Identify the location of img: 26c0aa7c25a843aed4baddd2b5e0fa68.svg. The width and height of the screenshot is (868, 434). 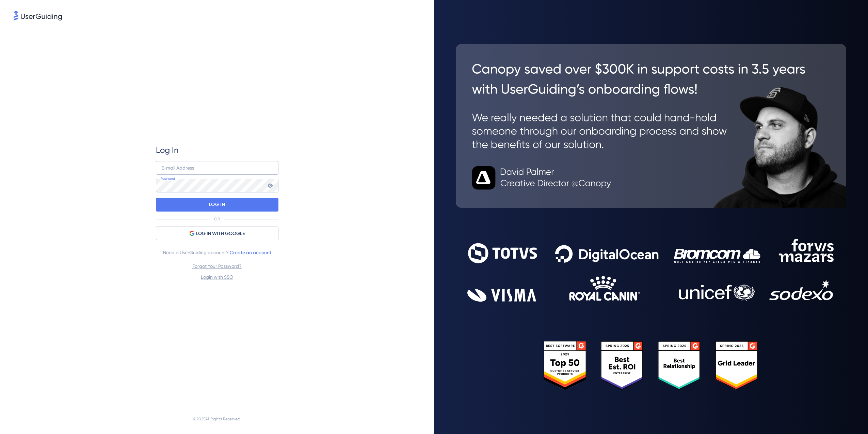
(651, 125).